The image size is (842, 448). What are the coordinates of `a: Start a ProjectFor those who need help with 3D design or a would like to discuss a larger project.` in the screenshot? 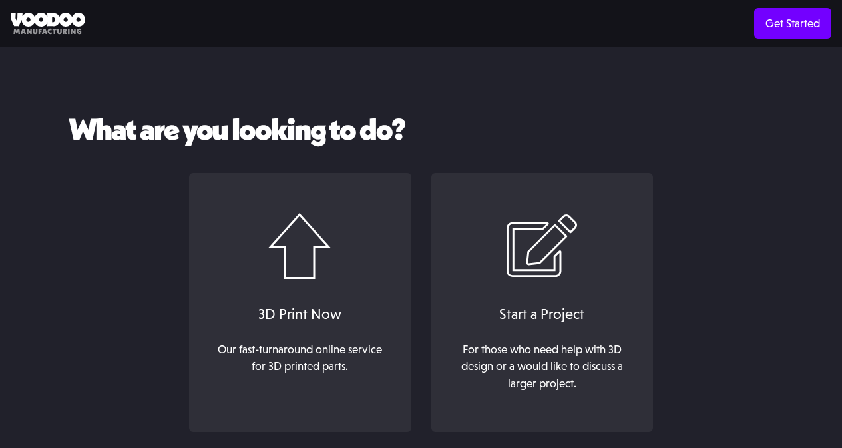 It's located at (542, 303).